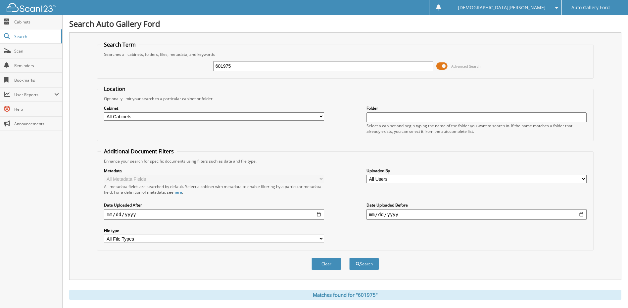 The height and width of the screenshot is (308, 628). Describe the element at coordinates (590, 8) in the screenshot. I see `span: Auto Gallery Ford` at that location.